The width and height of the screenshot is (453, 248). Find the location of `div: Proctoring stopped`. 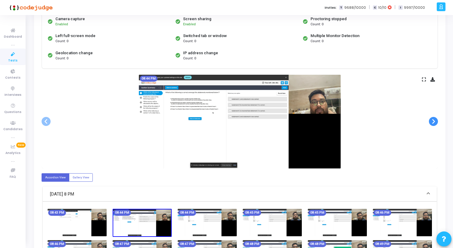

div: Proctoring stopped is located at coordinates (329, 19).